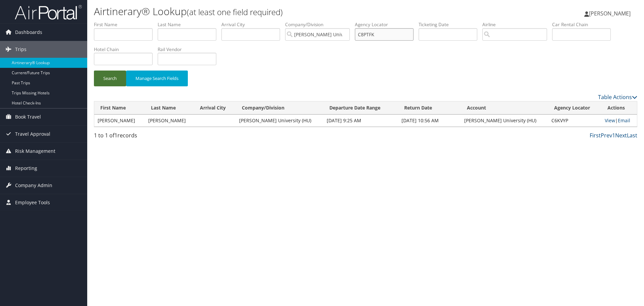  What do you see at coordinates (275, 11) in the screenshot?
I see `h1: Airtinerary® Lookup` at bounding box center [275, 11].